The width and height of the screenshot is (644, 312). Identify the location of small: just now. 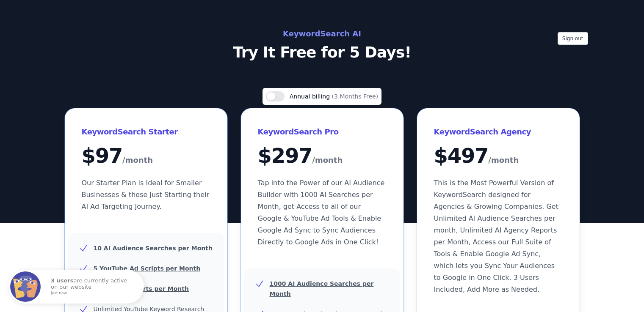
(92, 294).